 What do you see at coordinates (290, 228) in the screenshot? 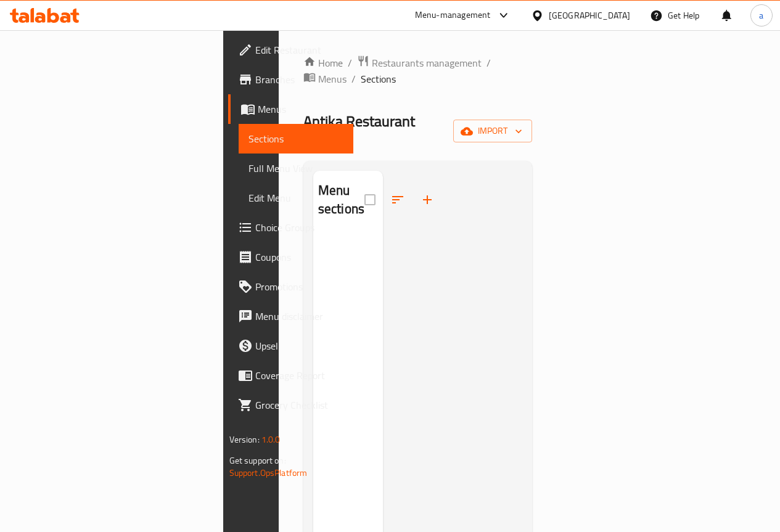
I see `a: Choice Groups` at bounding box center [290, 228].